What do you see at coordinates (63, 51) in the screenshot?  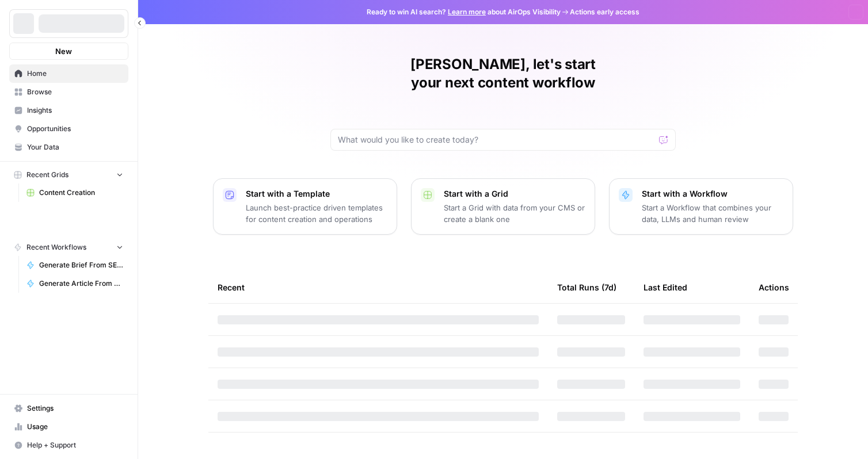 I see `span: New` at bounding box center [63, 51].